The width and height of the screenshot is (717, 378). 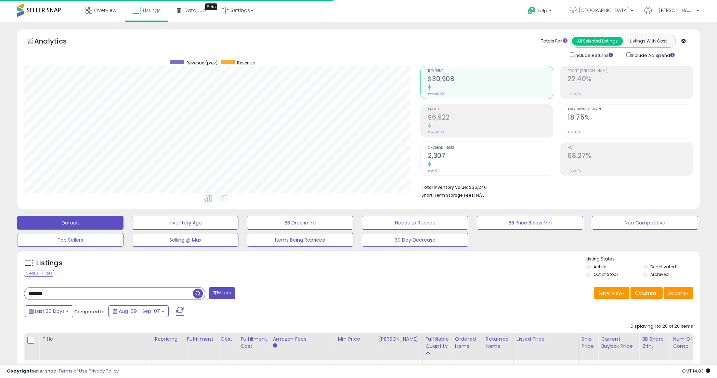 I want to click on button: Aug-09 - Sep-07, so click(x=139, y=311).